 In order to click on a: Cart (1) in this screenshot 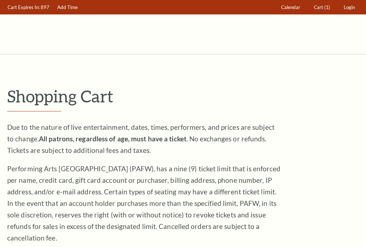, I will do `click(322, 7)`.